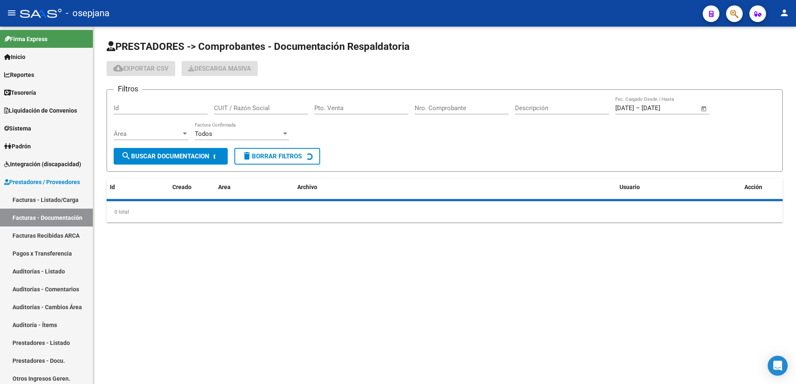  Describe the element at coordinates (272, 156) in the screenshot. I see `span: Borrar Filtros` at that location.